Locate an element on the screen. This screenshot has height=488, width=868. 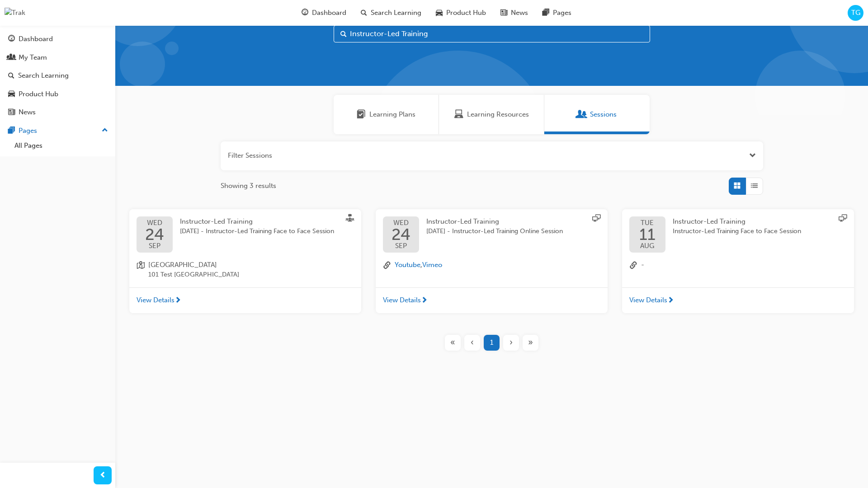
input: Search... is located at coordinates (492, 34).